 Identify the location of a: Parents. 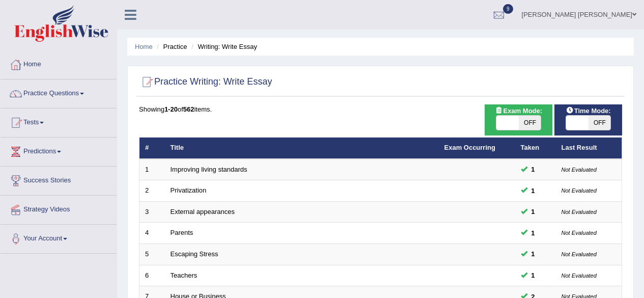
(182, 232).